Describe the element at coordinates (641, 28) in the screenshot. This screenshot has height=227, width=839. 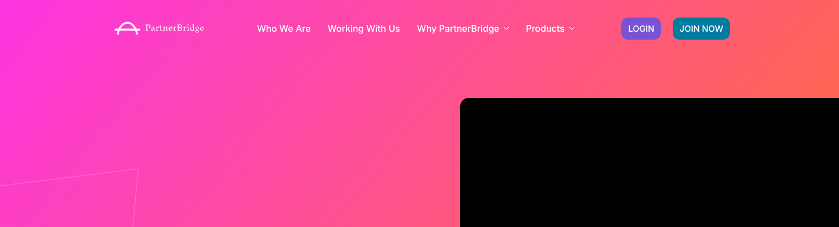
I see `a: LOGIN` at that location.